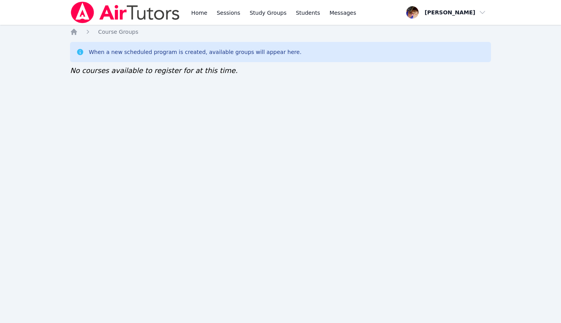  Describe the element at coordinates (118, 32) in the screenshot. I see `span: Course Groups` at that location.